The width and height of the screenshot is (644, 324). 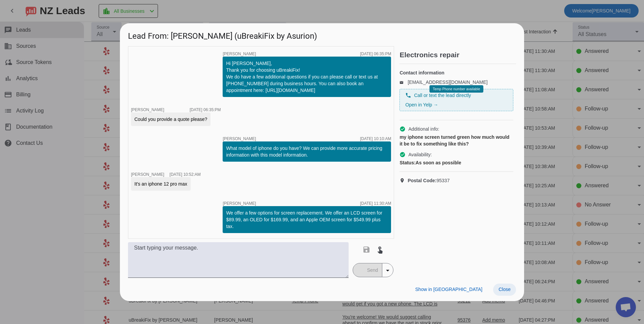 What do you see at coordinates (380, 249) in the screenshot?
I see `mat-icon: touch_app` at bounding box center [380, 249].